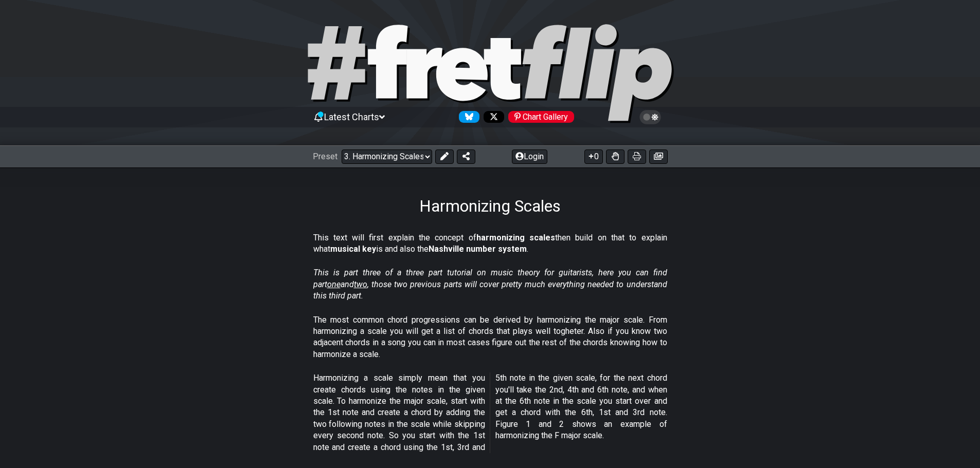  What do you see at coordinates (466, 157) in the screenshot?
I see `button: Share Preset` at bounding box center [466, 157].